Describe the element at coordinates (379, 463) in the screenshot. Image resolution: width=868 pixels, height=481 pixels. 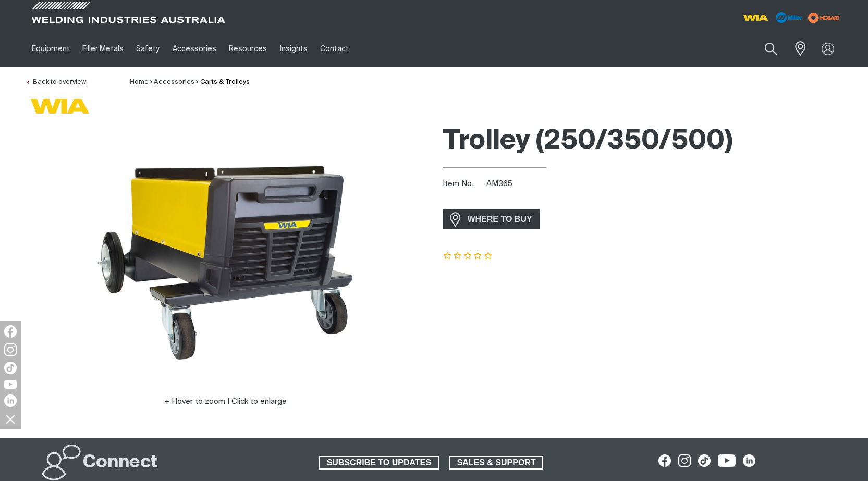
I see `span: SUBSCRIBE TO UPDATES` at that location.